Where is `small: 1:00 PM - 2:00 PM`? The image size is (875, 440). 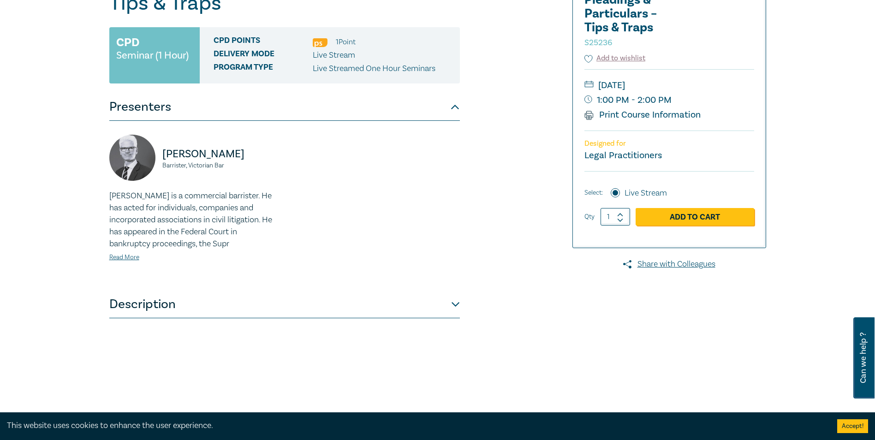 small: 1:00 PM - 2:00 PM is located at coordinates (669, 100).